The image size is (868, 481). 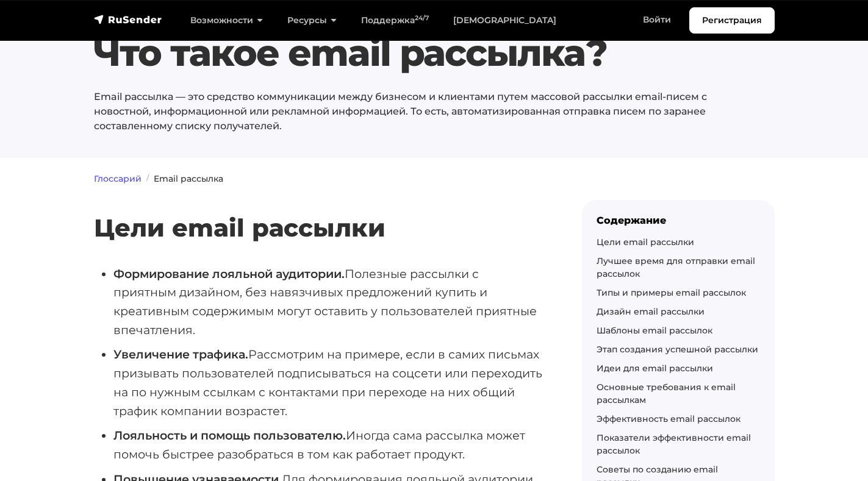 What do you see at coordinates (328, 383) in the screenshot?
I see `li: Рассмотрим на примере, если в самих письмах призывать пользователей подписываться на соцсети или ...` at bounding box center [328, 383].